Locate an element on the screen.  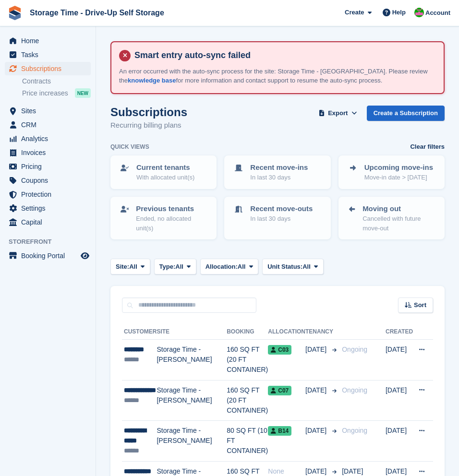
p: Recent move-outs is located at coordinates (281, 209).